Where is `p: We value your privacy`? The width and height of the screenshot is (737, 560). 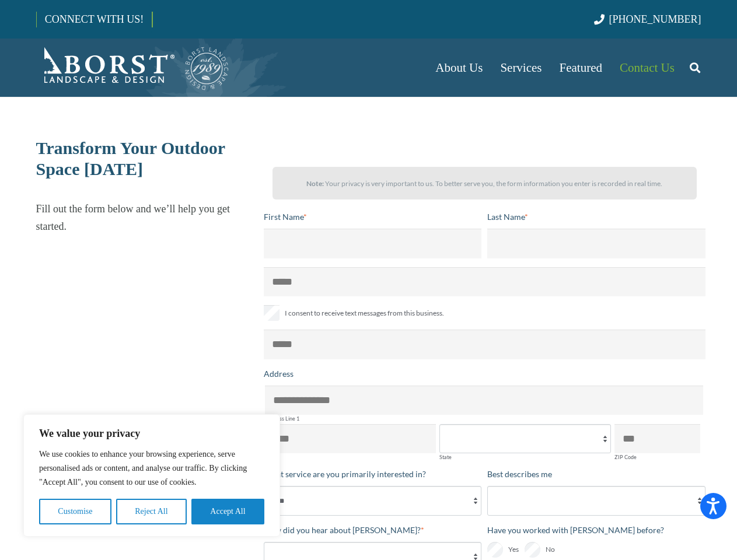
p: We value your privacy is located at coordinates (152, 433).